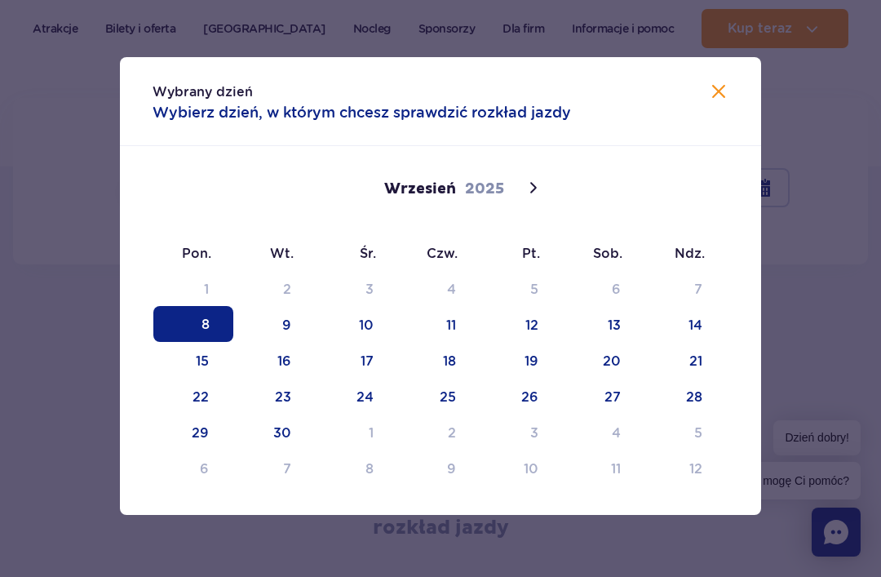 Image resolution: width=881 pixels, height=577 pixels. Describe the element at coordinates (276, 254) in the screenshot. I see `span: Wt.` at that location.